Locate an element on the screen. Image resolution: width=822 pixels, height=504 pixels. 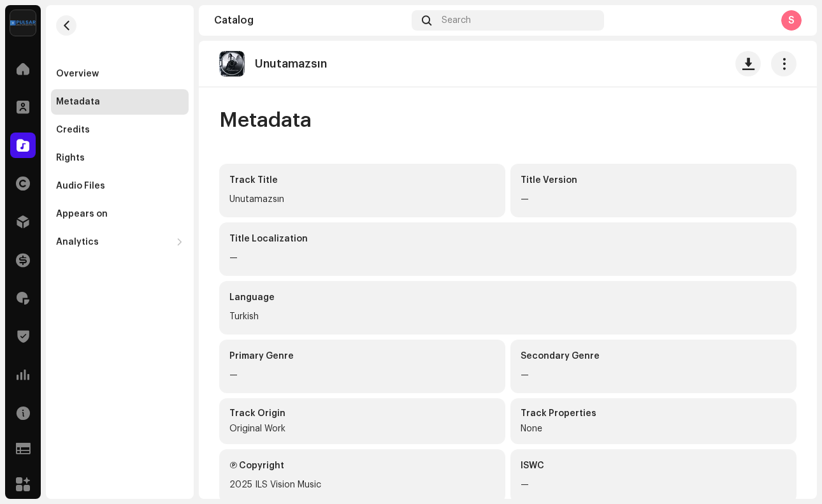
div: None is located at coordinates (653, 429).